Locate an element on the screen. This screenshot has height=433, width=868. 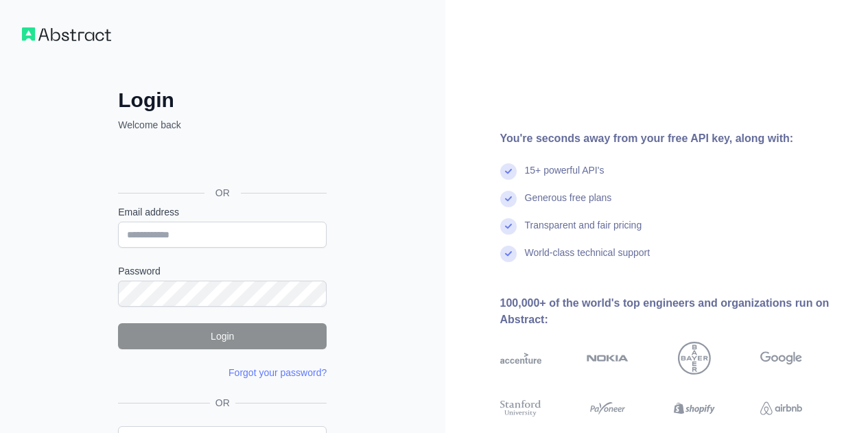
div: Generous free plans is located at coordinates (568, 205).